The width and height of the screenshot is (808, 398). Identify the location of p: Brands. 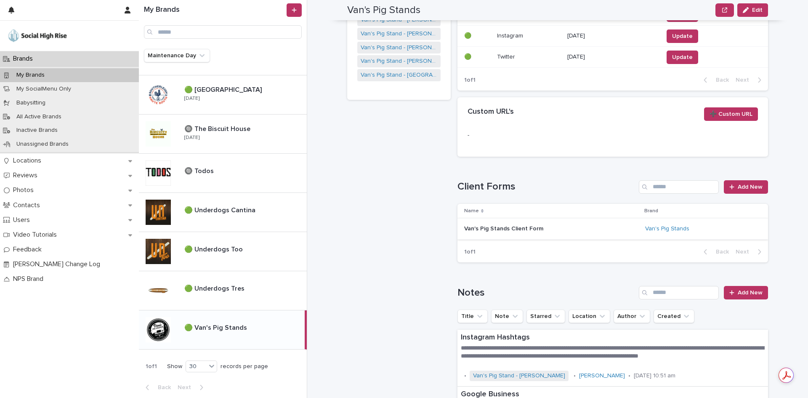
(24, 58).